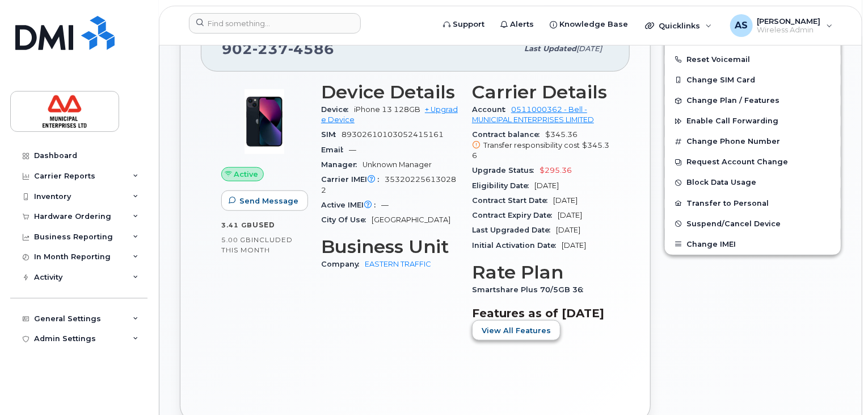 Image resolution: width=868 pixels, height=415 pixels. What do you see at coordinates (781, 25) in the screenshot?
I see `div: Arun Singla` at bounding box center [781, 25].